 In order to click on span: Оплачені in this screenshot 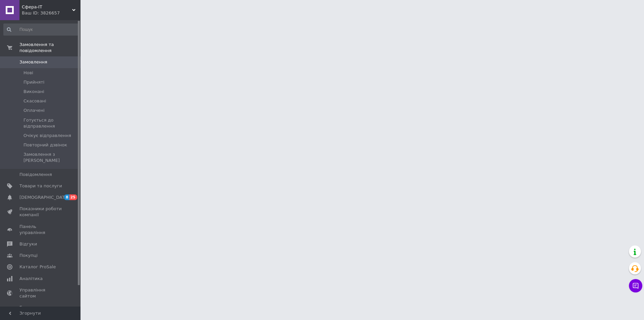, I will do `click(34, 110)`.